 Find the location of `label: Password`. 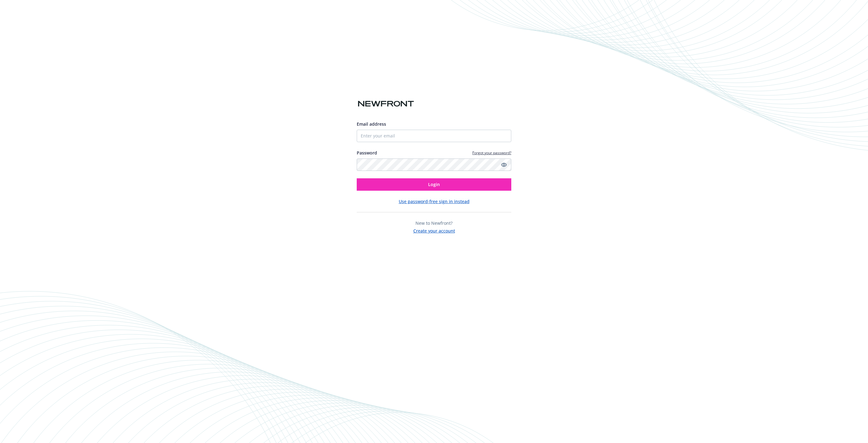

label: Password is located at coordinates (367, 153).